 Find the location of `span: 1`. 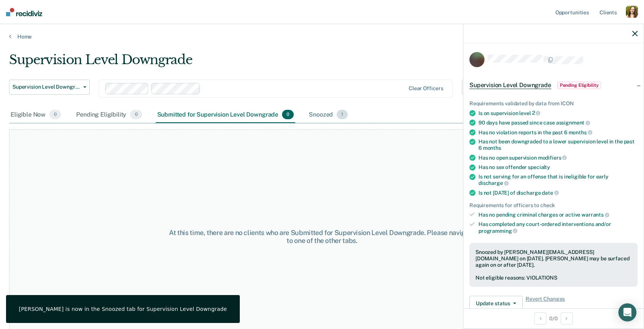

span: 1 is located at coordinates (342, 115).